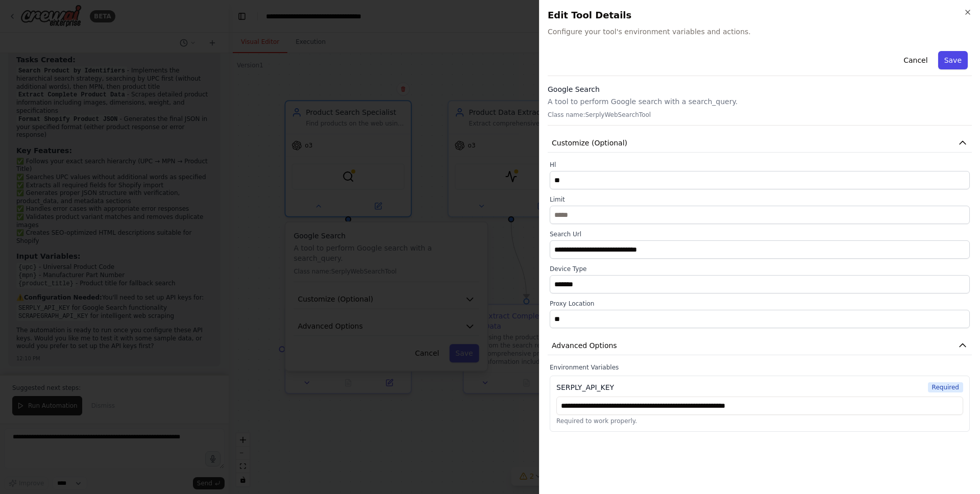 This screenshot has height=494, width=980. I want to click on p: Required to work properly., so click(759, 421).